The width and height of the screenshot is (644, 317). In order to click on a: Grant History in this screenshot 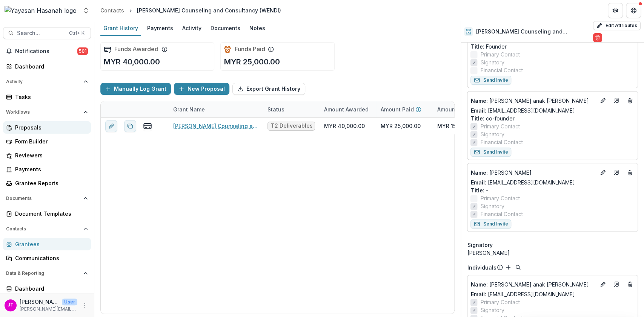, I will do `click(121, 28)`.